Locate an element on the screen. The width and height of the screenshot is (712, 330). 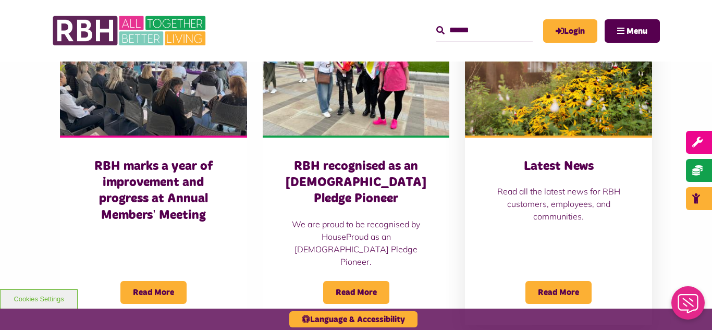
a: Latest News Read all the latest news for RBH customers, employees, and communities. Read More is located at coordinates (559, 172).